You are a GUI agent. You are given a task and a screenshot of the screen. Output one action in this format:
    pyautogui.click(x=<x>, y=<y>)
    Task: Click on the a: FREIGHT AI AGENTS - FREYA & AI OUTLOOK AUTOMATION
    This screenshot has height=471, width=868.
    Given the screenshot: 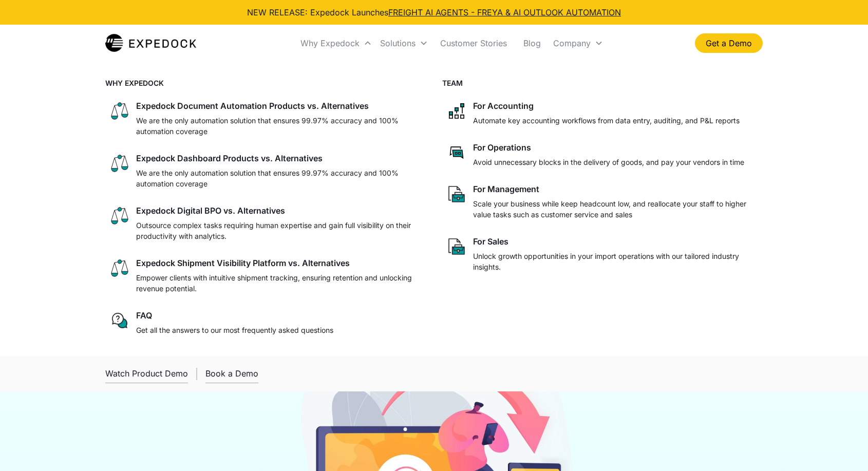 What is the action you would take?
    pyautogui.click(x=505, y=12)
    